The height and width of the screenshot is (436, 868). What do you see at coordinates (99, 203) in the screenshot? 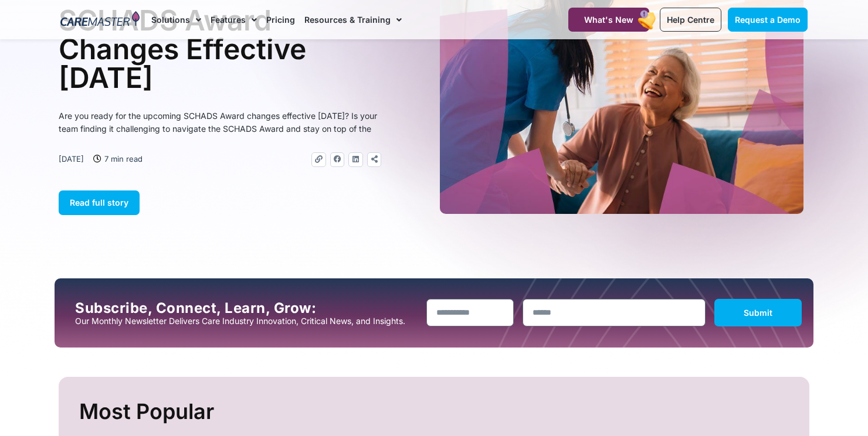
I see `a: Read full story` at bounding box center [99, 203].